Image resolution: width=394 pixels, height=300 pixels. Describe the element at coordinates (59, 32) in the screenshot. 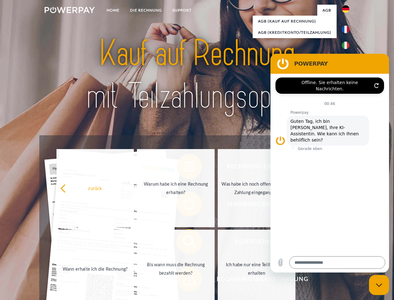

I see `p: Dieser Chat wird mit einem Cloudservice aufgezeichnet und unterliegt den Bedingungen der .` at that location.